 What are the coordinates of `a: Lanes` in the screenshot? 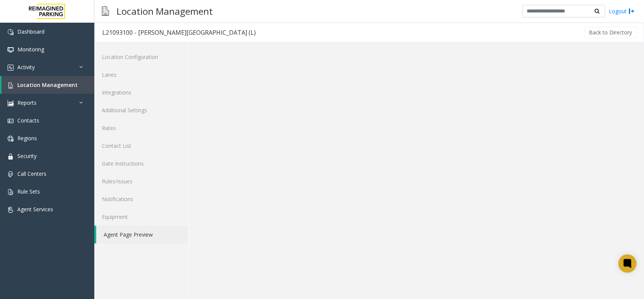 It's located at (141, 74).